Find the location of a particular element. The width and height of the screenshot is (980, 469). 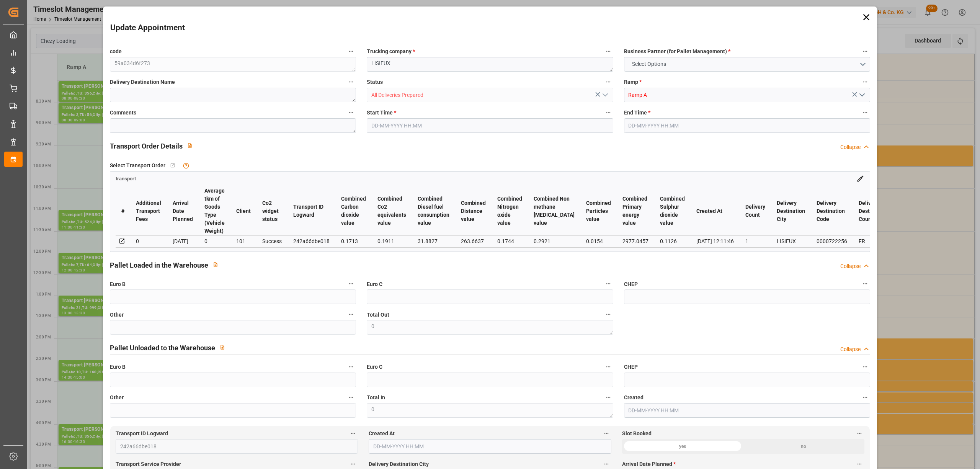

th: Transport ID Logward is located at coordinates (311, 211).